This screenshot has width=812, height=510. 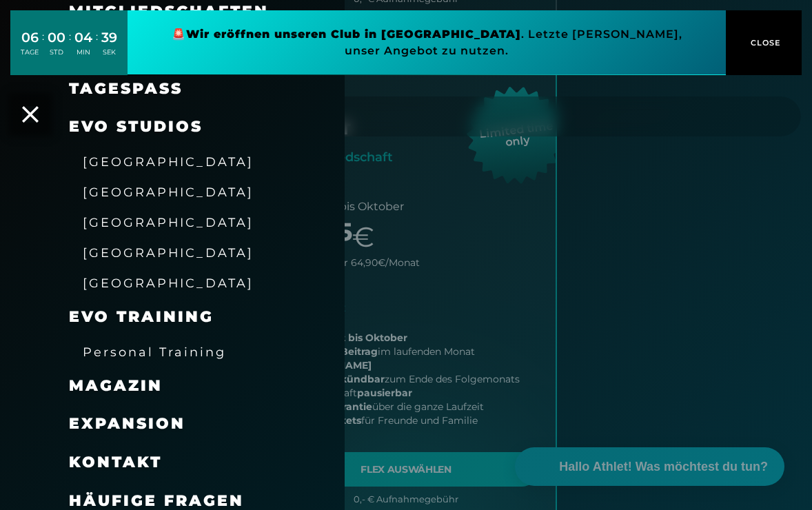 I want to click on a: EVO Studios, so click(x=136, y=126).